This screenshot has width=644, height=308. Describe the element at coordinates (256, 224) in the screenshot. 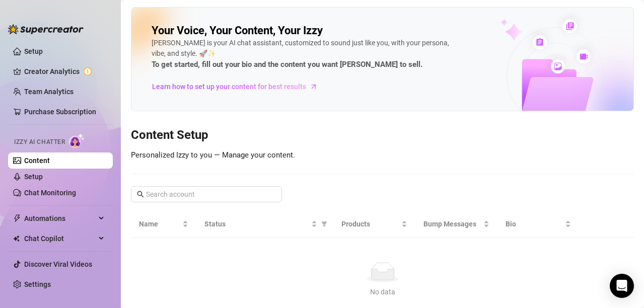

I see `span: Status` at that location.